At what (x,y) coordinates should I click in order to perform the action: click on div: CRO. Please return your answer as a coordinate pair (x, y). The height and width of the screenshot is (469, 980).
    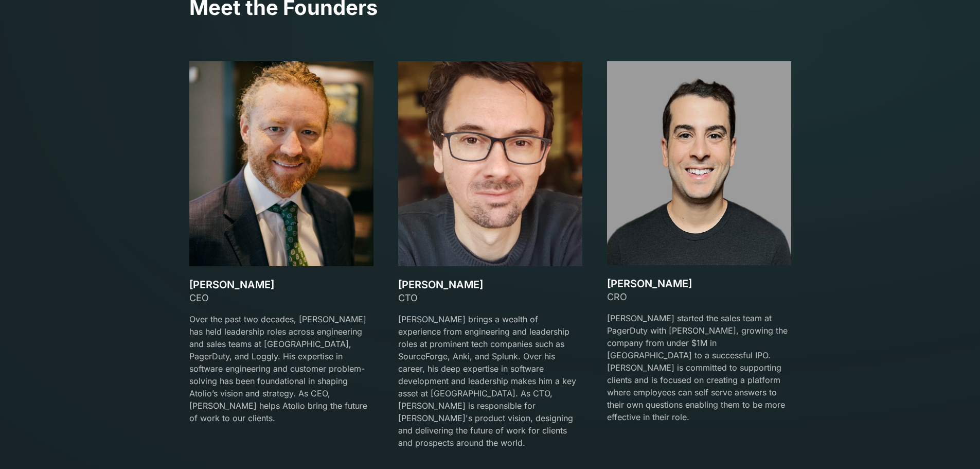
    Looking at the image, I should click on (699, 296).